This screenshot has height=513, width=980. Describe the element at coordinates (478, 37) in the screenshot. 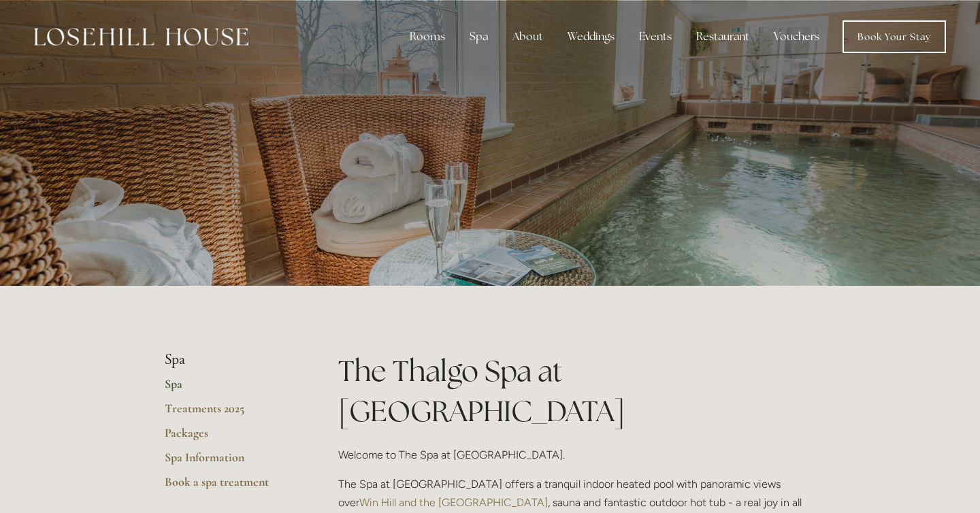

I see `div: Spa` at that location.